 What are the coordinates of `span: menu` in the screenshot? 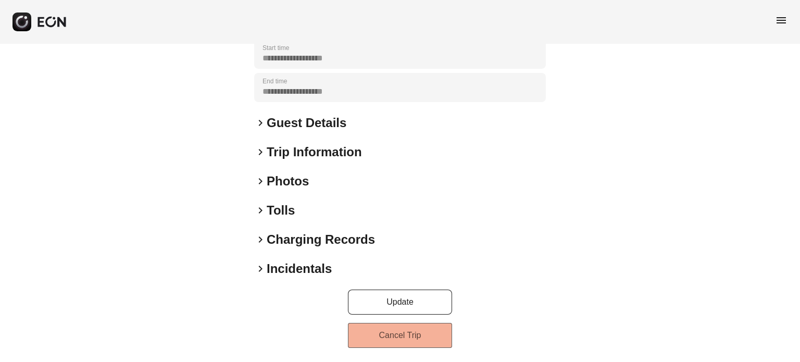 It's located at (781, 20).